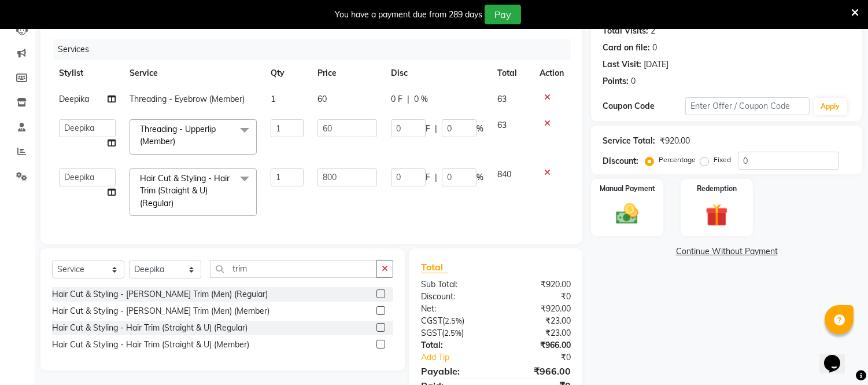 This screenshot has width=868, height=385. What do you see at coordinates (643, 106) in the screenshot?
I see `div: Coupon Code` at bounding box center [643, 106].